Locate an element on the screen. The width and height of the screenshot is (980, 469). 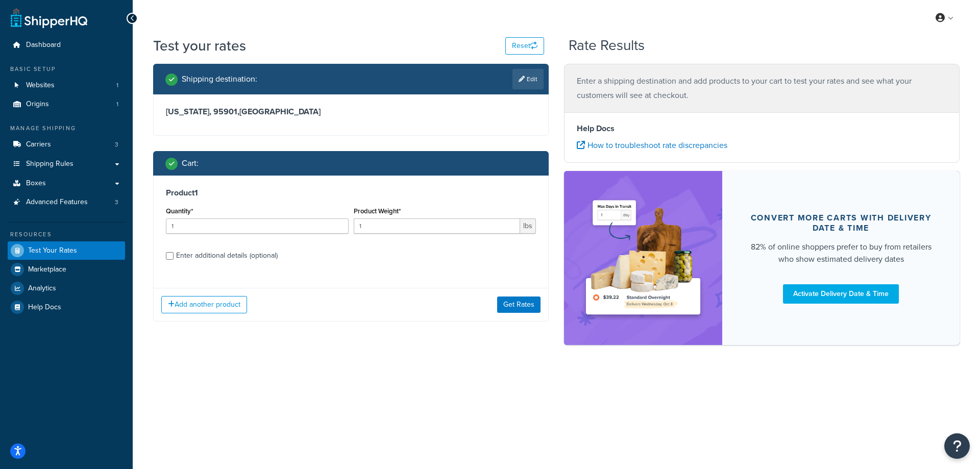
label: Quantity* is located at coordinates (179, 211).